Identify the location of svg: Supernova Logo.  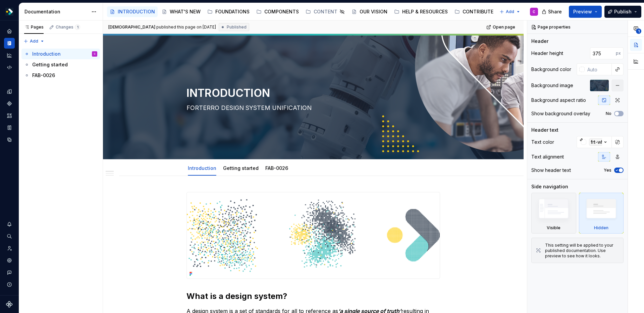
(10, 304).